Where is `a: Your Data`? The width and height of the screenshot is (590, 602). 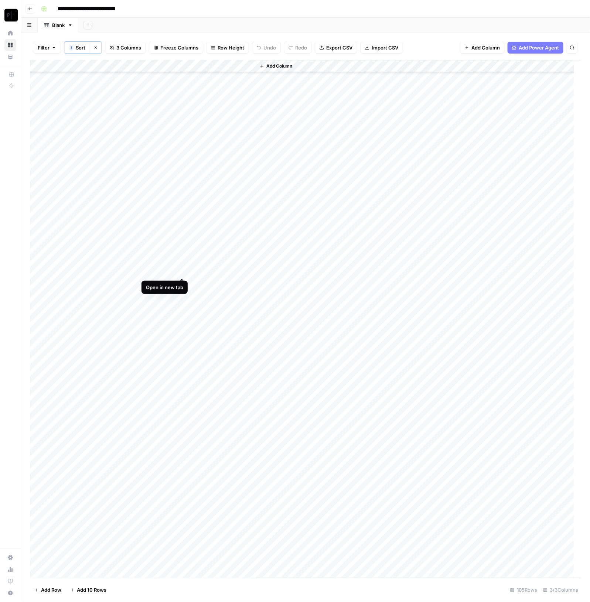 a: Your Data is located at coordinates (10, 57).